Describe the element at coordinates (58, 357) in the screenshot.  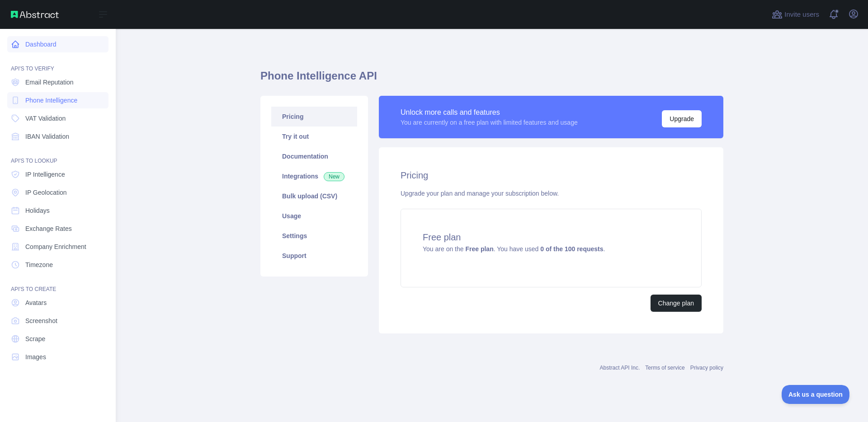
I see `a: Images` at that location.